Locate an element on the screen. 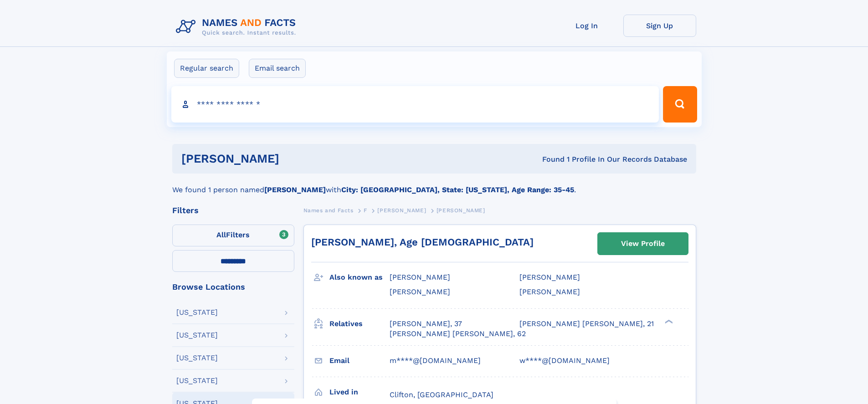 The height and width of the screenshot is (404, 868). div: View Profile is located at coordinates (643, 244).